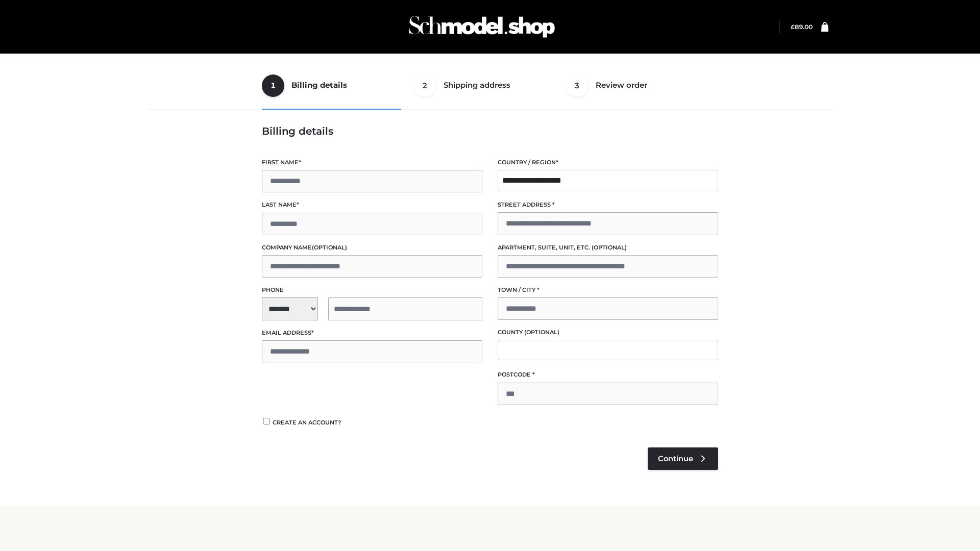 This screenshot has height=551, width=980. I want to click on bdi: 89.00, so click(802, 26).